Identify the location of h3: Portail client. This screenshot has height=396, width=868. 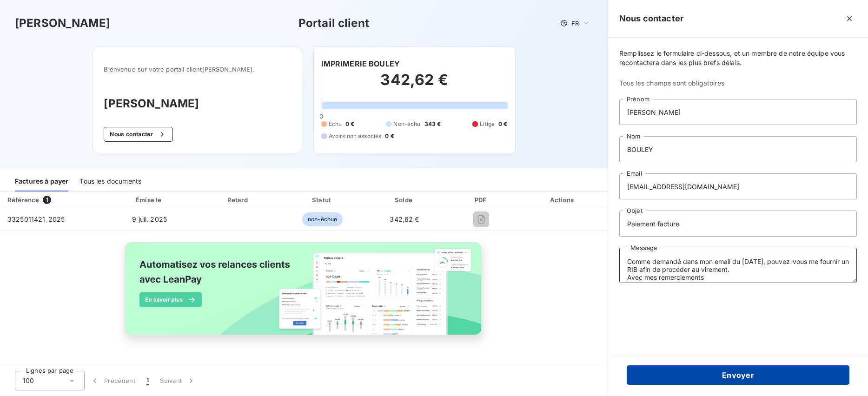
(333, 24).